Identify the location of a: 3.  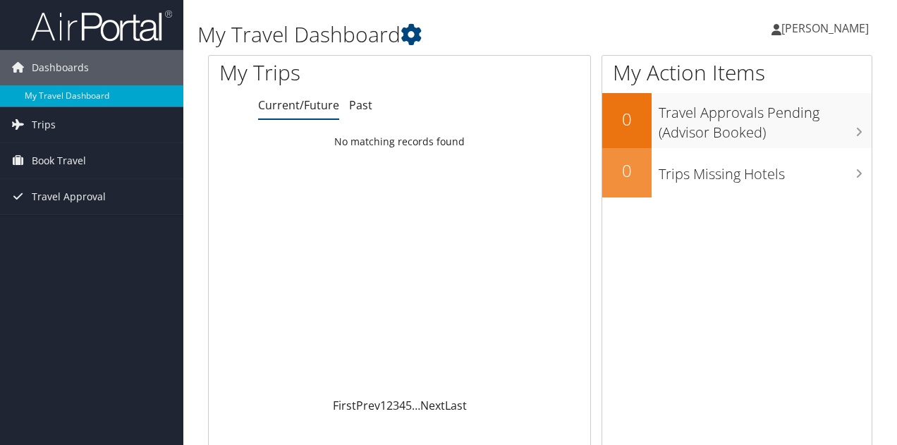
(396, 405).